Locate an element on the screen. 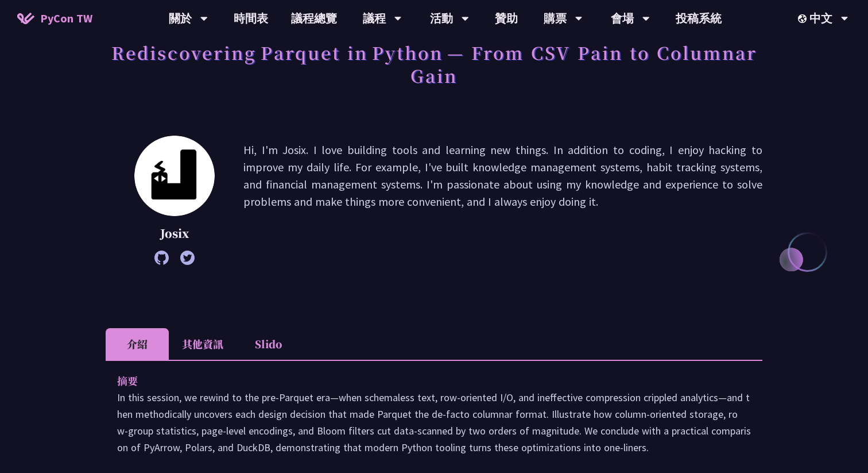 The image size is (868, 473). p: Hi, I'm Josix. I love building tools and learning new things. In addition to coding, I enjoy hack... is located at coordinates (503, 200).